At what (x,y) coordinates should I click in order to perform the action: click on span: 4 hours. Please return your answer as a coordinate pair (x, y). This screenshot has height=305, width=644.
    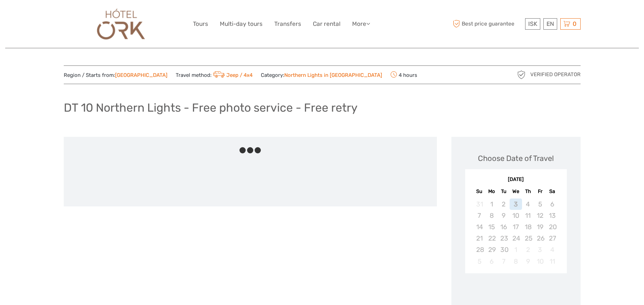
    Looking at the image, I should click on (404, 75).